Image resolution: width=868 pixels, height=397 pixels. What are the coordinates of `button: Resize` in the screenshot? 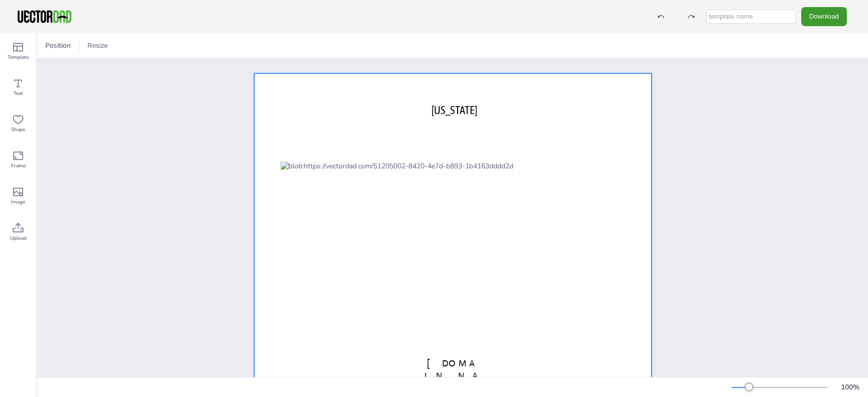 It's located at (97, 46).